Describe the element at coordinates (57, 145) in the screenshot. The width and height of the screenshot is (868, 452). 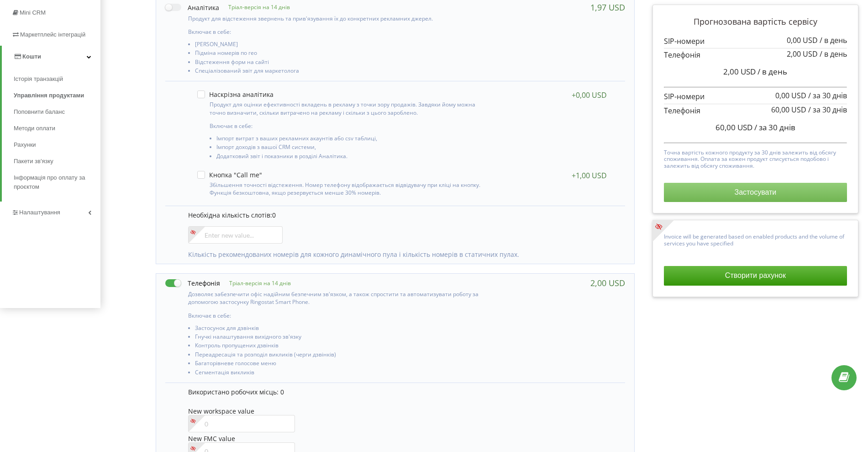
I see `a: Рахунки` at that location.